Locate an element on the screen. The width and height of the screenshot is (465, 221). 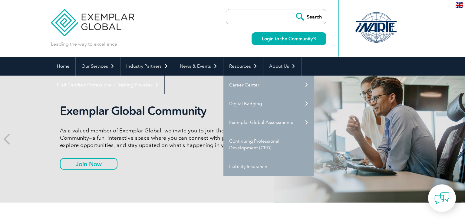
a: Industry Partners is located at coordinates (147, 66).